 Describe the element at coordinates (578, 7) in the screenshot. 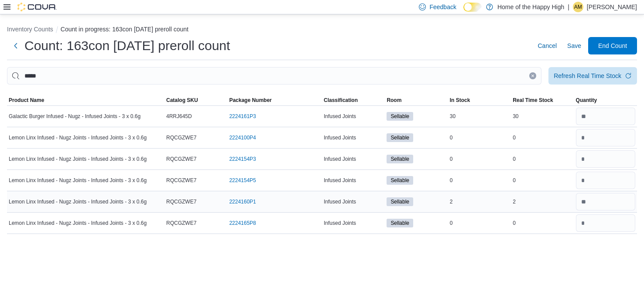

I see `div: Acheire Muhammad-Almoguea` at that location.